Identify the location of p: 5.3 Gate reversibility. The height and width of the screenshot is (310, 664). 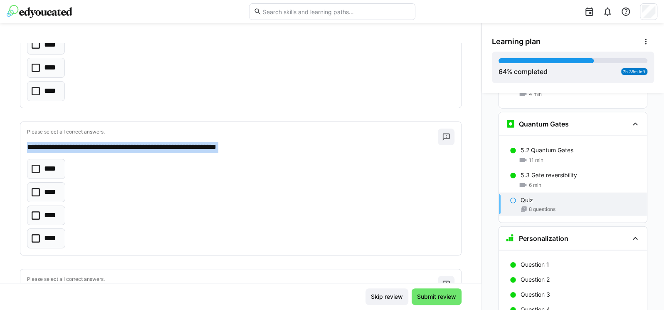
(549, 175).